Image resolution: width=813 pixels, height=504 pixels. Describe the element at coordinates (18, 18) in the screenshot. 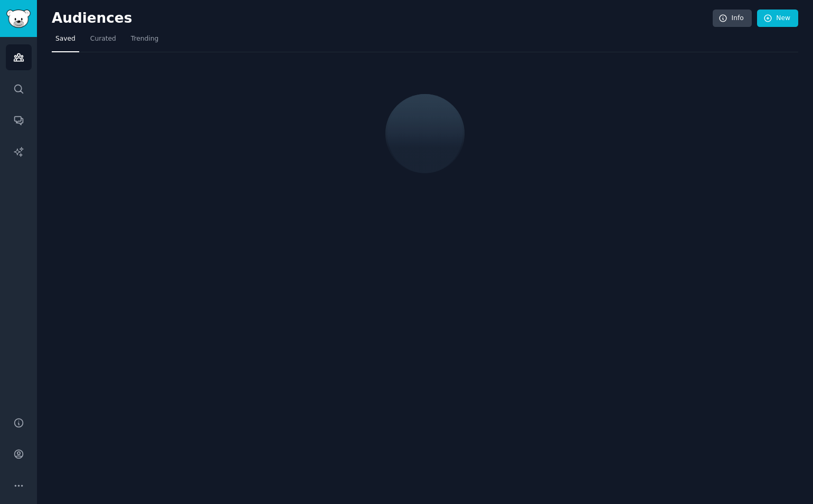

I see `img: GummySearch logo` at that location.